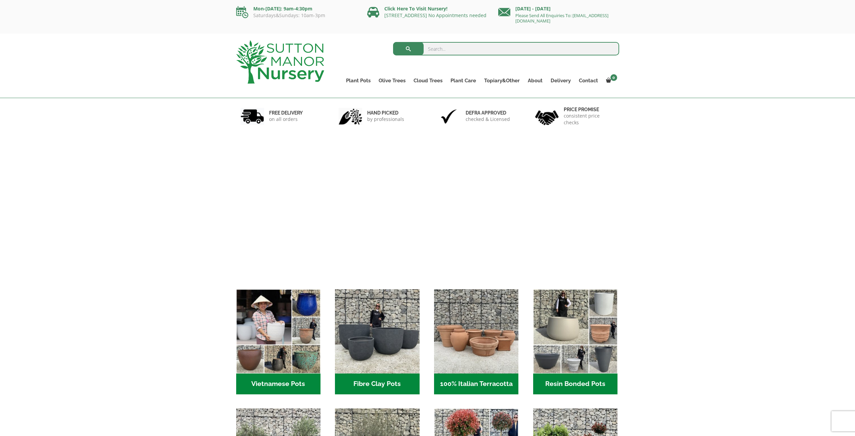 Image resolution: width=855 pixels, height=436 pixels. What do you see at coordinates (588, 81) in the screenshot?
I see `a: Contact` at bounding box center [588, 81].